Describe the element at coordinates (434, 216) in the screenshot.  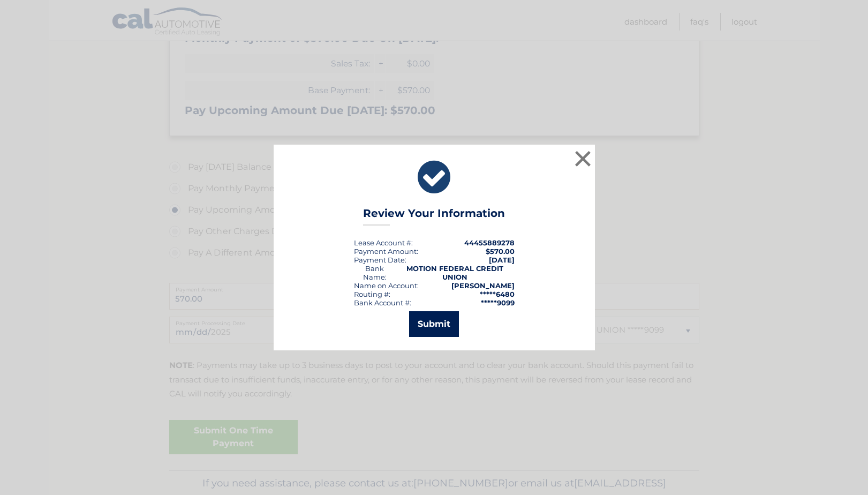
I see `h3: Review Your Information` at that location.